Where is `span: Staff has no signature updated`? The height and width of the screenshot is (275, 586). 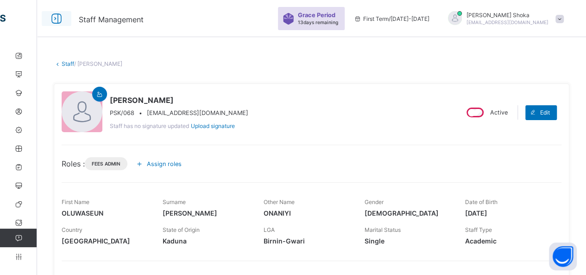
span: Staff has no signature updated is located at coordinates (149, 125).